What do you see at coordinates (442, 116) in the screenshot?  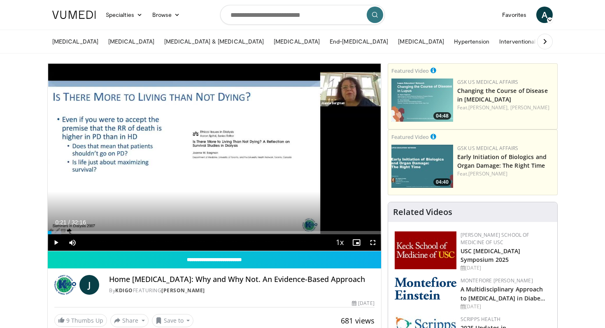 I see `span: 04:48` at bounding box center [442, 116].